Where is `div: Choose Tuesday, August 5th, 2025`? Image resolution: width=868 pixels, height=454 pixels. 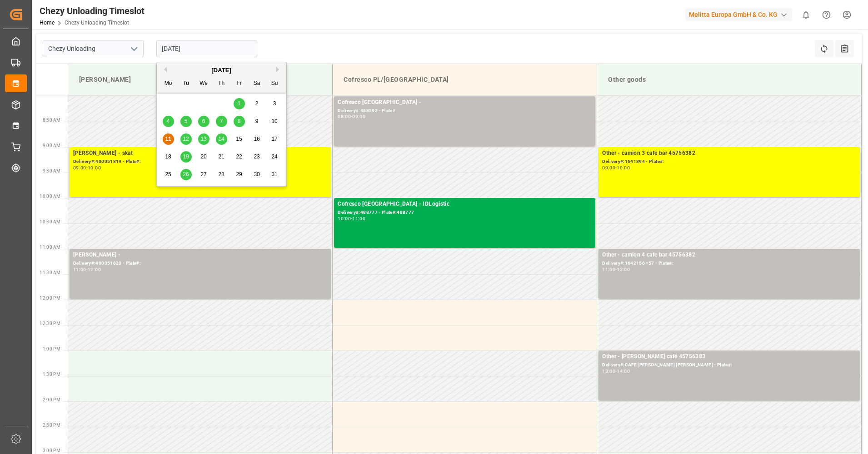
div: Choose Tuesday, August 5th, 2025 is located at coordinates (186, 121).